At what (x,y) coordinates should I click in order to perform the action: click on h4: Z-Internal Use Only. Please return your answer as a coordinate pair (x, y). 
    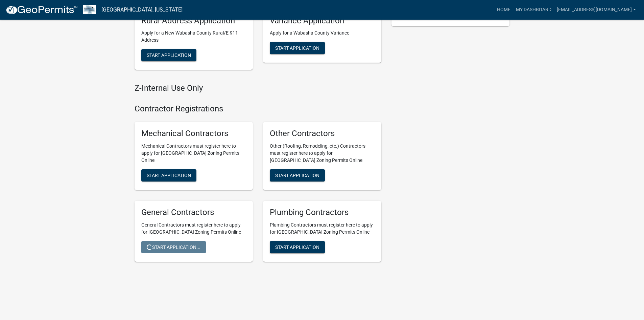
    Looking at the image, I should click on (258, 88).